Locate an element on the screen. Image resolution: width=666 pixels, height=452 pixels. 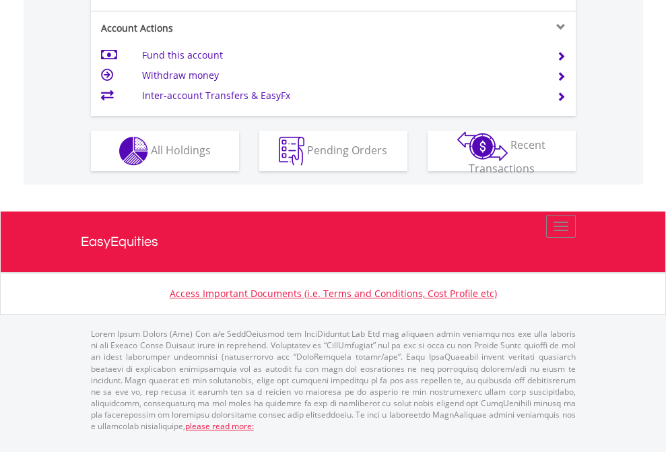
img: transactions-zar-wht.png is located at coordinates (482, 146).